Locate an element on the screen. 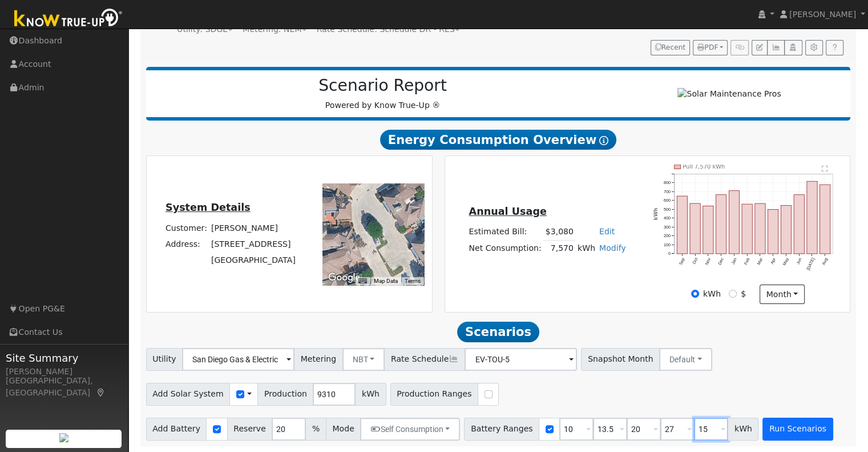 The height and width of the screenshot is (452, 868). div: Utility: SDGE is located at coordinates (205, 29).